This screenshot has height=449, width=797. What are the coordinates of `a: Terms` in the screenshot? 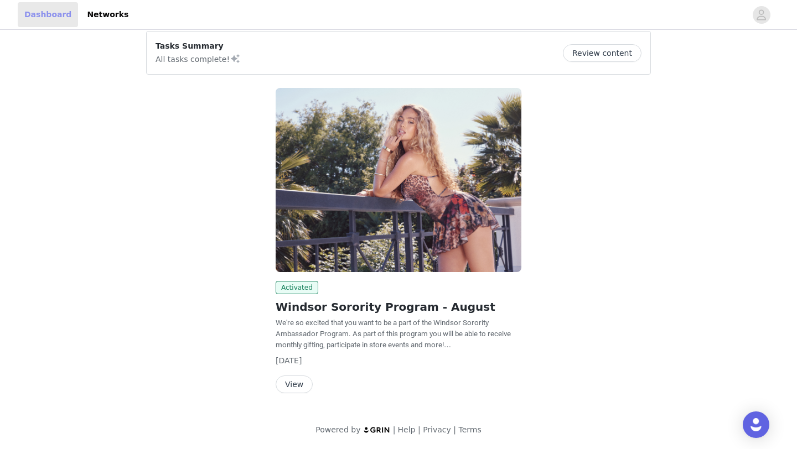 It's located at (469, 430).